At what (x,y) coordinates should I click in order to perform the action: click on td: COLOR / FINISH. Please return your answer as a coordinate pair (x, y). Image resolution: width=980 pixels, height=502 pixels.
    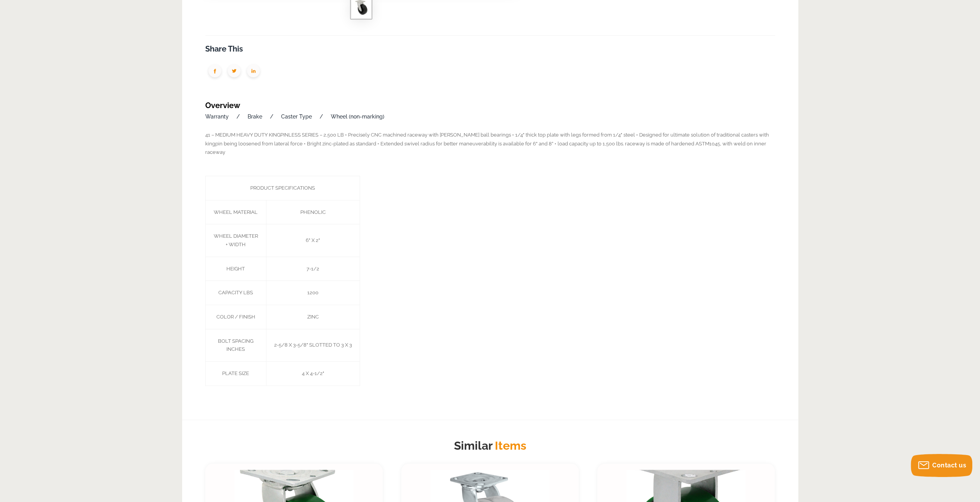
    Looking at the image, I should click on (236, 317).